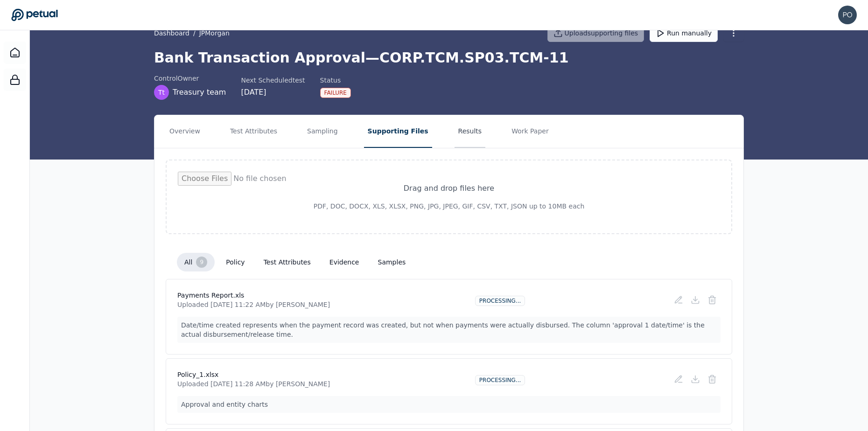 The height and width of the screenshot is (431, 868). Describe the element at coordinates (449, 131) in the screenshot. I see `nav: Tabs` at that location.